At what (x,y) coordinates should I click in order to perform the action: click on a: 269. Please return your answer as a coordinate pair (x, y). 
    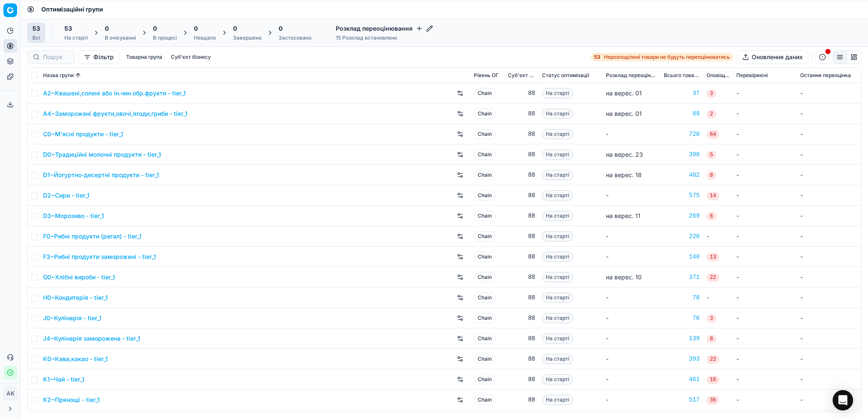
    Looking at the image, I should click on (681, 216).